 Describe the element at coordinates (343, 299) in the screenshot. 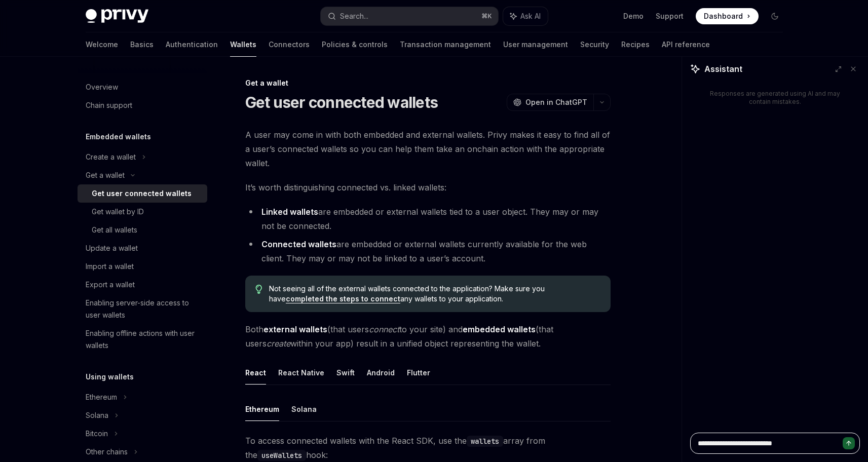

I see `a: completed the steps to connect` at that location.